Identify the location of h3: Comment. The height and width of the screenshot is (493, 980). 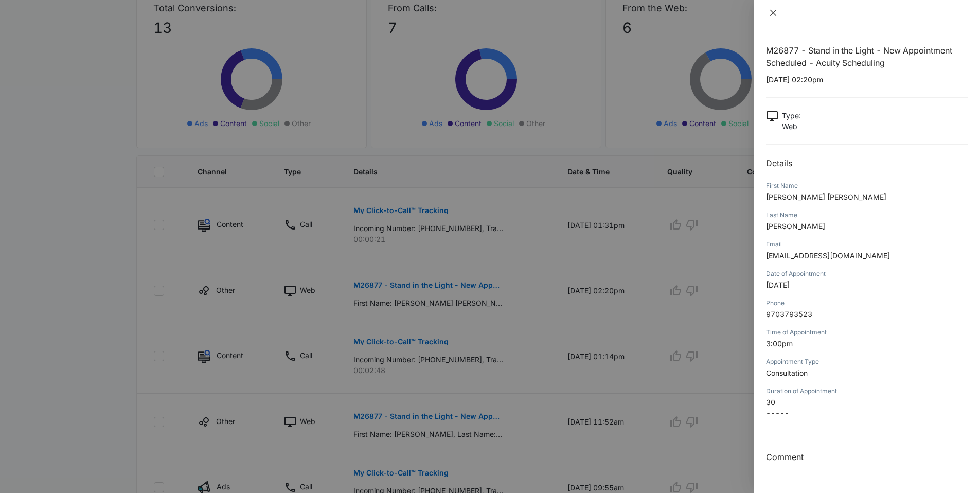
(867, 457).